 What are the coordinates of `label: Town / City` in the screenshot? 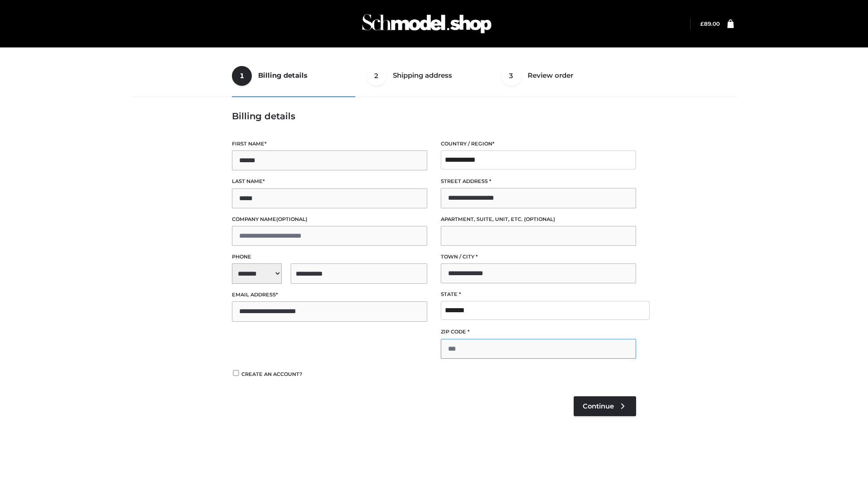 It's located at (538, 257).